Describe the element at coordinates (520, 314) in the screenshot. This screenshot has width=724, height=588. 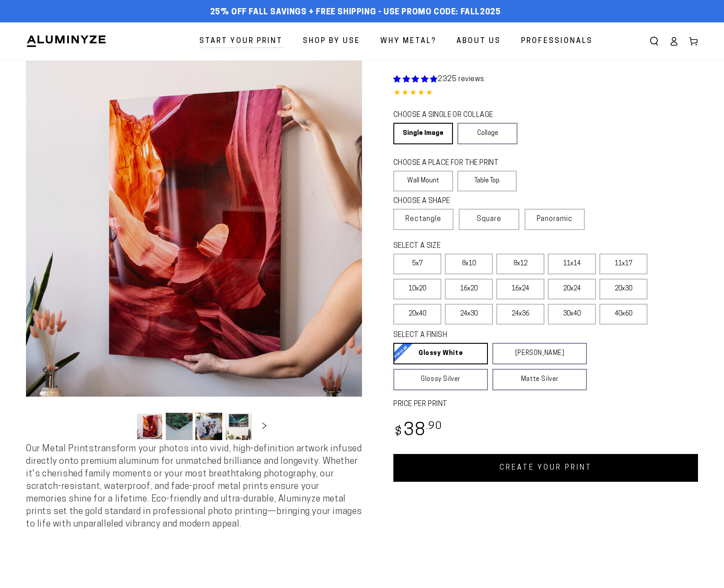
I see `label: 24x36` at that location.